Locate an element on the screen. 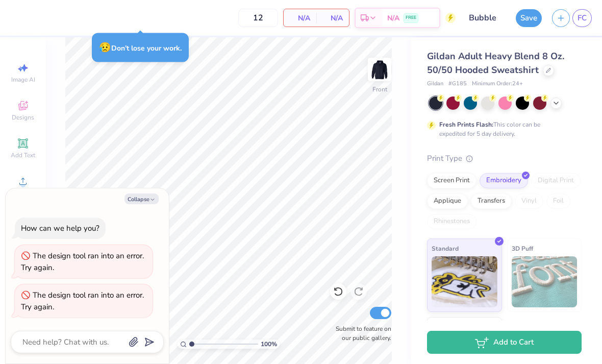 Image resolution: width=602 pixels, height=364 pixels. img: 3D Puff is located at coordinates (544, 282).